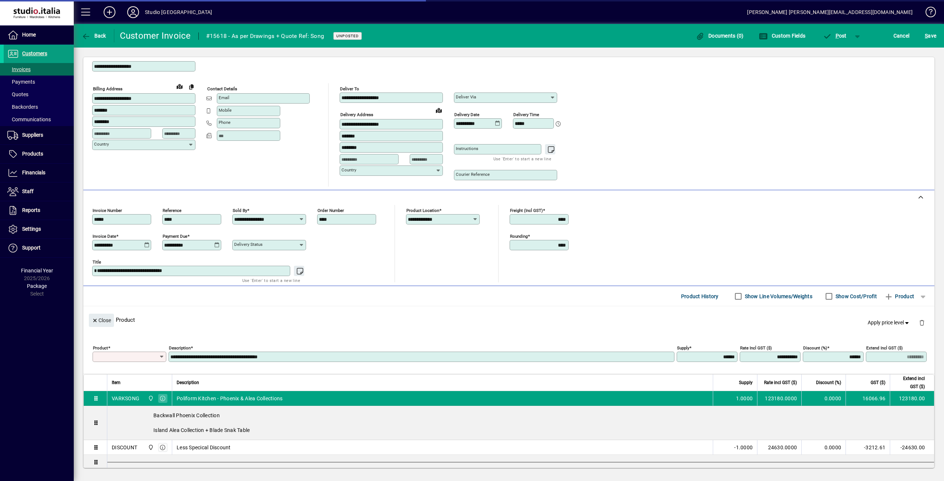 The image size is (944, 481). Describe the element at coordinates (422, 210) in the screenshot. I see `mat-label: Product location` at that location.